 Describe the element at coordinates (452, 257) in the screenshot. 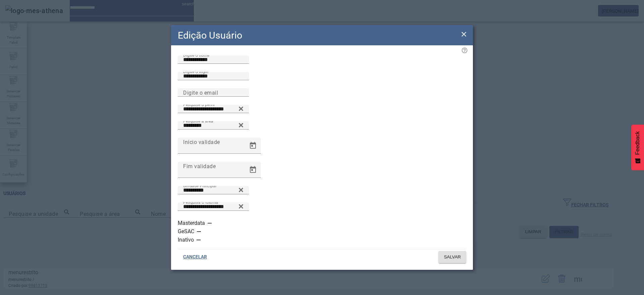

I see `span: SALVAR` at that location.